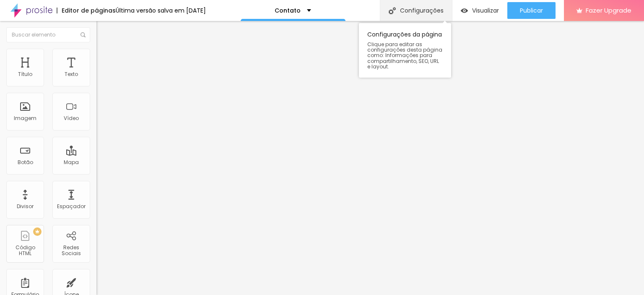 This screenshot has height=295, width=644. Describe the element at coordinates (25, 162) in the screenshot. I see `div: Botão` at that location.